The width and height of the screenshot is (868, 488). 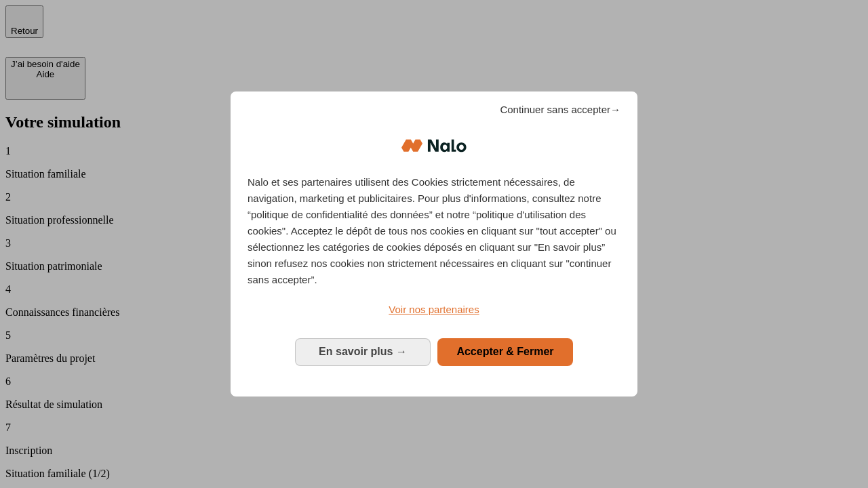 I want to click on span: En savoir plus →, so click(x=362, y=352).